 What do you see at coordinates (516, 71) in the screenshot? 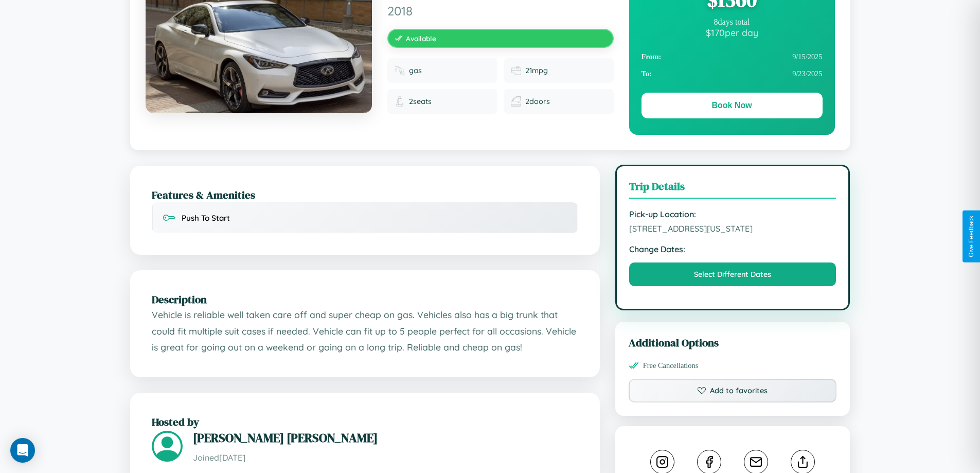
I see `img: Fuel efficiency` at bounding box center [516, 71].